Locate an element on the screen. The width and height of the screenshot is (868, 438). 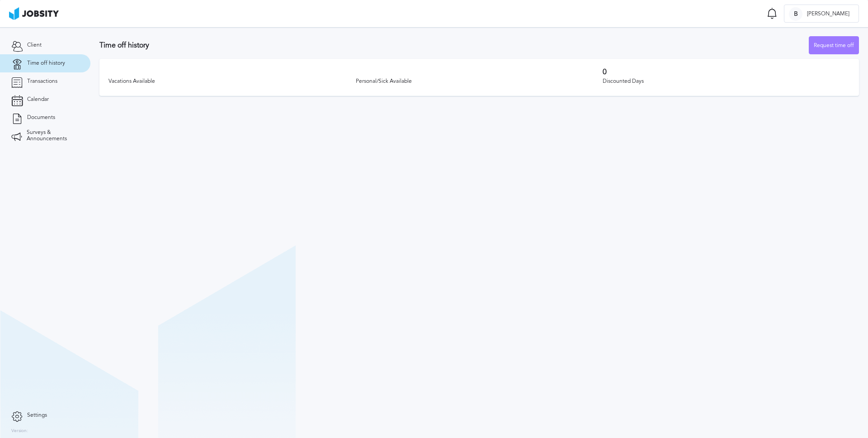
div: B is located at coordinates (796, 14).